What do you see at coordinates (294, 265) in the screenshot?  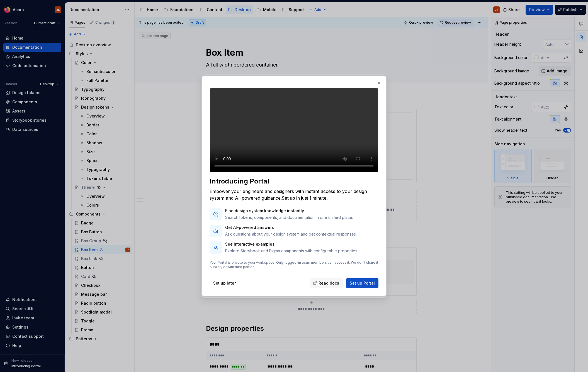 I see `p: Your Portal is private to your workspace. Only logged-in team members can access it. We don't sha...` at bounding box center [294, 265].